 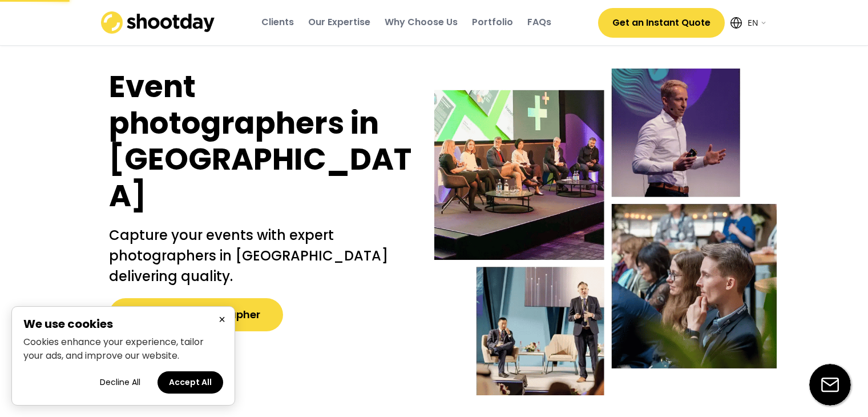 I want to click on button: Book Your Photographer, so click(x=195, y=315).